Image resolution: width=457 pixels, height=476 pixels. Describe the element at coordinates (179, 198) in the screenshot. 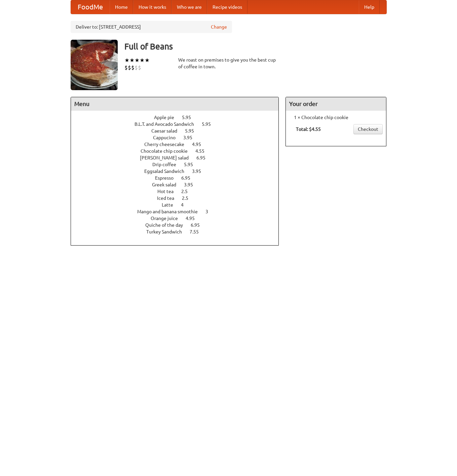

I see `a: Iced tea 2.5` at that location.